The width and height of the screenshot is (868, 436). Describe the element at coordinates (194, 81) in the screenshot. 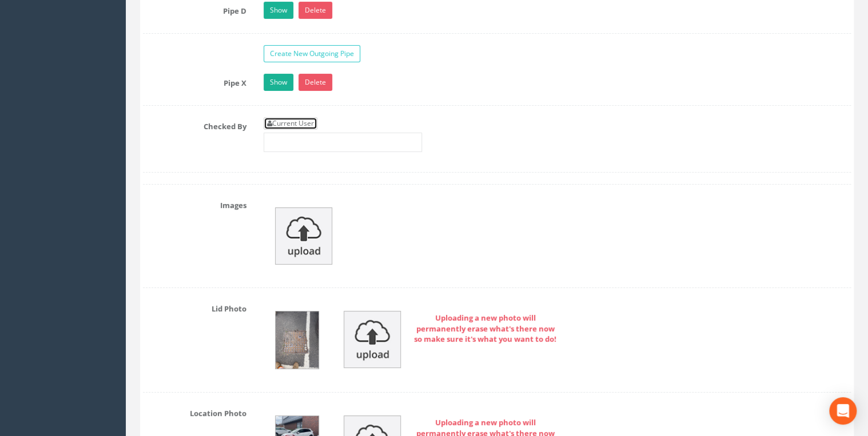

I see `label: Pipe X` at that location.